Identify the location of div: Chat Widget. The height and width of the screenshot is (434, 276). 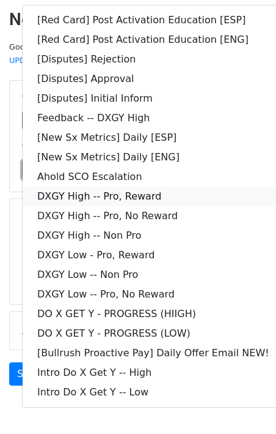
(246, 404).